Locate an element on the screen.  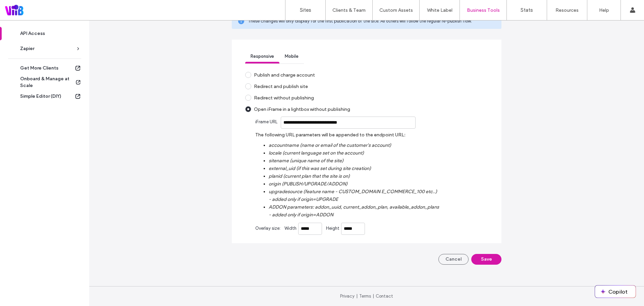
div: API Access is located at coordinates (47, 34).